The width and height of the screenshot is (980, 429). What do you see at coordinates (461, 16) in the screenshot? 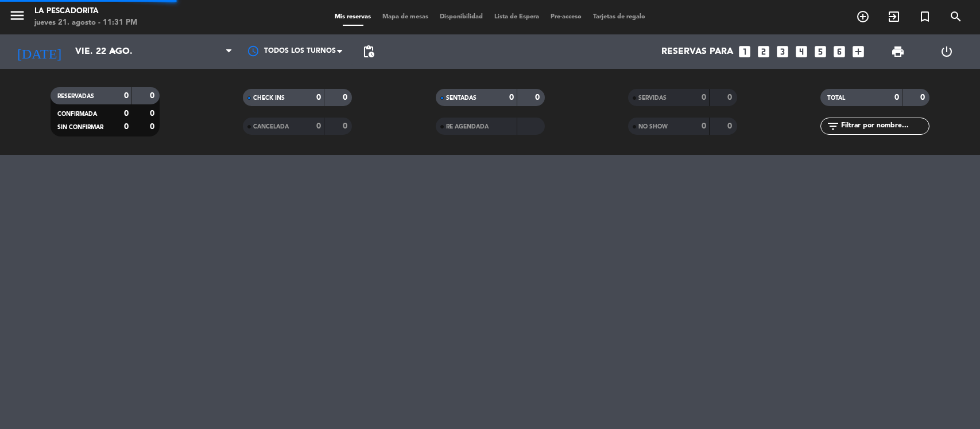
I see `span: Disponibilidad` at bounding box center [461, 16].